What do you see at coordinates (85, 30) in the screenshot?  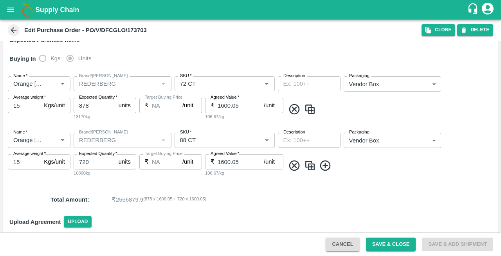 I see `b: Edit Purchase Order - PO/V/DFCGLO/173703` at bounding box center [85, 30].